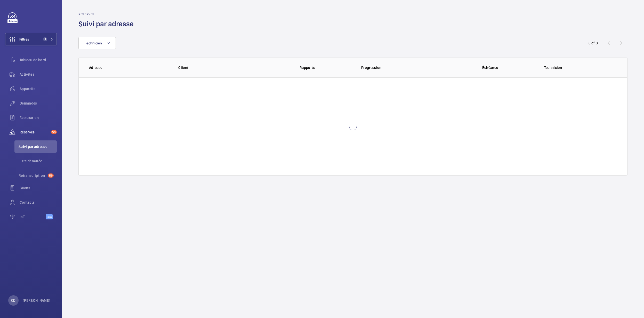 The width and height of the screenshot is (644, 318). What do you see at coordinates (13, 300) in the screenshot?
I see `p: CD` at bounding box center [13, 300].